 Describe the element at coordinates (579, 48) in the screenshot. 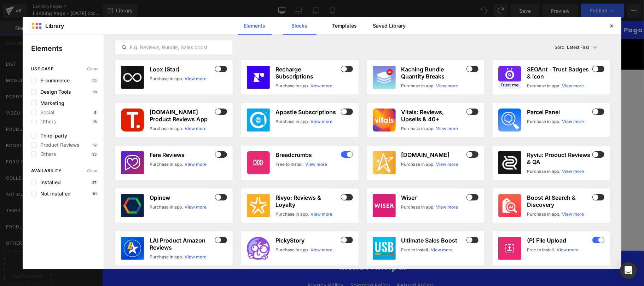

I see `p: Latest First` at that location.